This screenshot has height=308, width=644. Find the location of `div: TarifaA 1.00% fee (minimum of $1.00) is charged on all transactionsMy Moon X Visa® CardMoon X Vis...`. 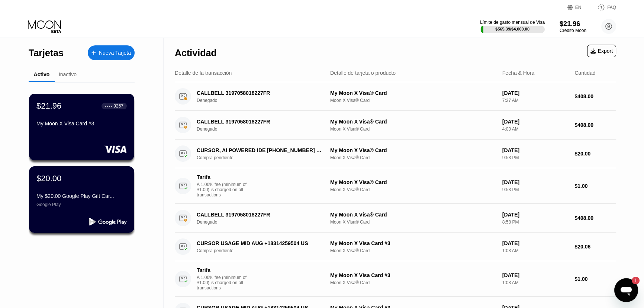

div: TarifaA 1.00% fee (minimum of $1.00) is charged on all transactionsMy Moon X Visa® CardMoon X Vis... is located at coordinates (395, 186).